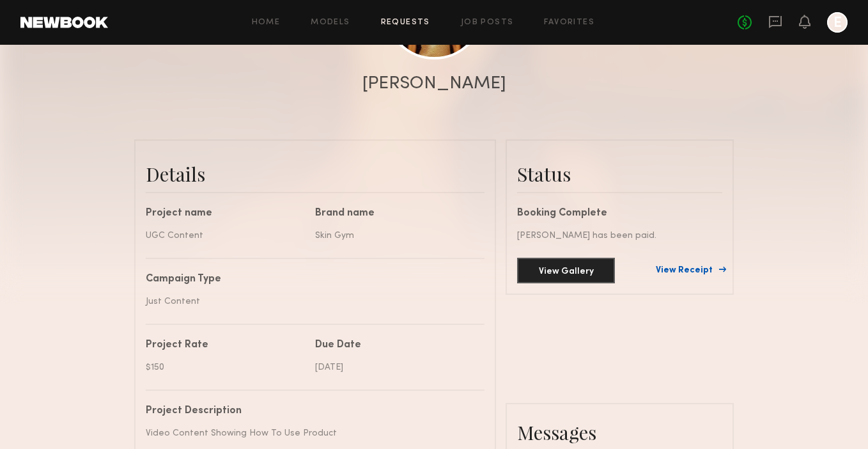 Image resolution: width=868 pixels, height=449 pixels. I want to click on div: Skin Gym, so click(395, 235).